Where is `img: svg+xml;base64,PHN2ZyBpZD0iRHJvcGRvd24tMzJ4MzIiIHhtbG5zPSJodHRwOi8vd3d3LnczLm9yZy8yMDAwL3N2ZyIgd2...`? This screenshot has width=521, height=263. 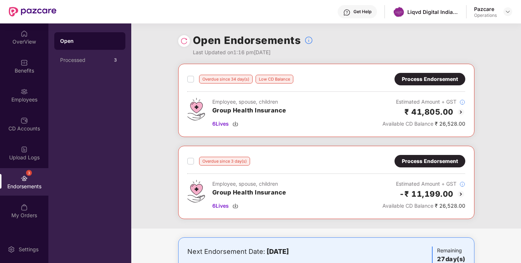
img: svg+xml;base64,PHN2ZyBpZD0iRHJvcGRvd24tMzJ4MzIiIHhtbG5zPSJodHRwOi8vd3d3LnczLm9yZy8yMDAwL3N2ZyIgd2... is located at coordinates (508, 12).